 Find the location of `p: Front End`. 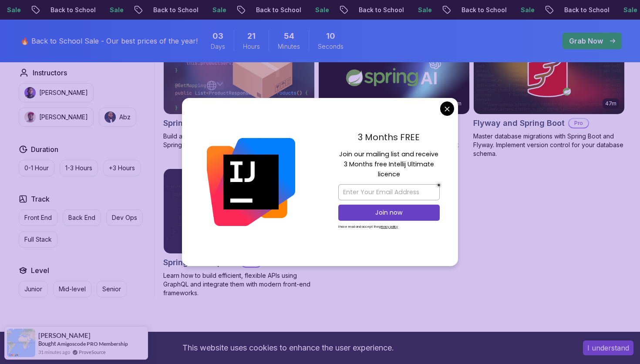

p: Front End is located at coordinates (38, 218).